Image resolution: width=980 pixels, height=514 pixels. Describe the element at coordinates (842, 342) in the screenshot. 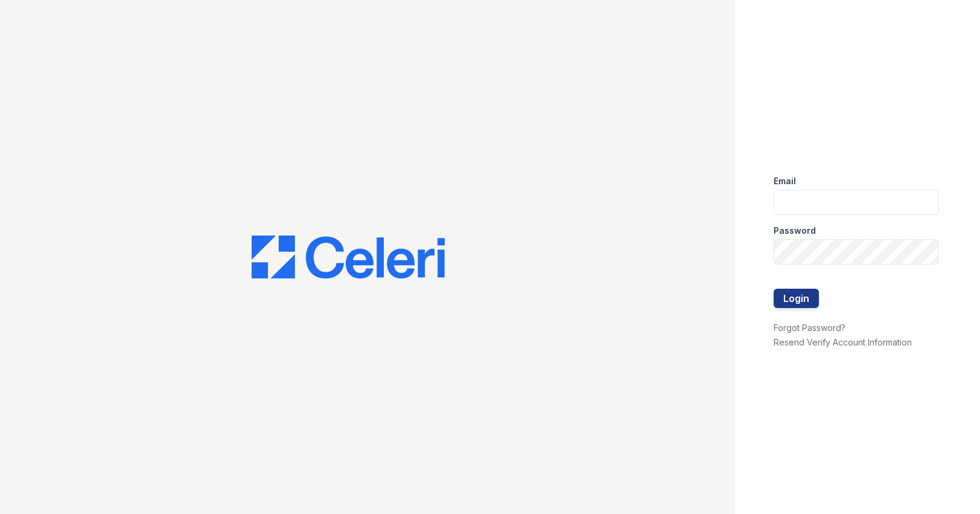

I see `a: Resend Verify Account Information` at that location.